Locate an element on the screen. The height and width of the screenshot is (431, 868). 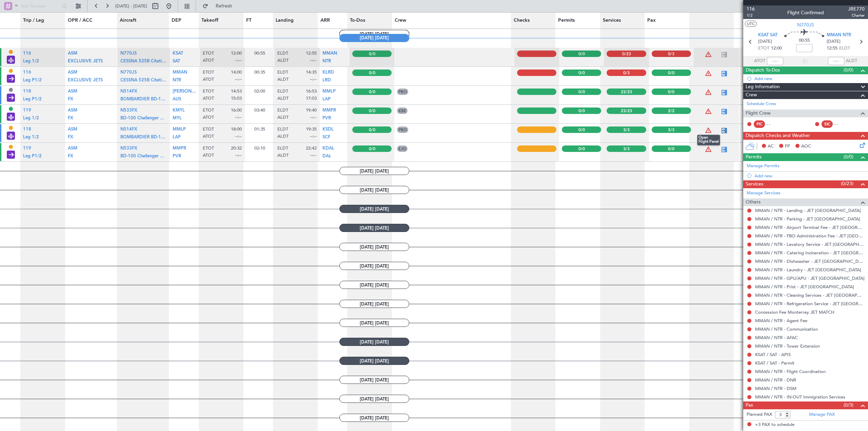
a: MMLP is located at coordinates (179, 132).